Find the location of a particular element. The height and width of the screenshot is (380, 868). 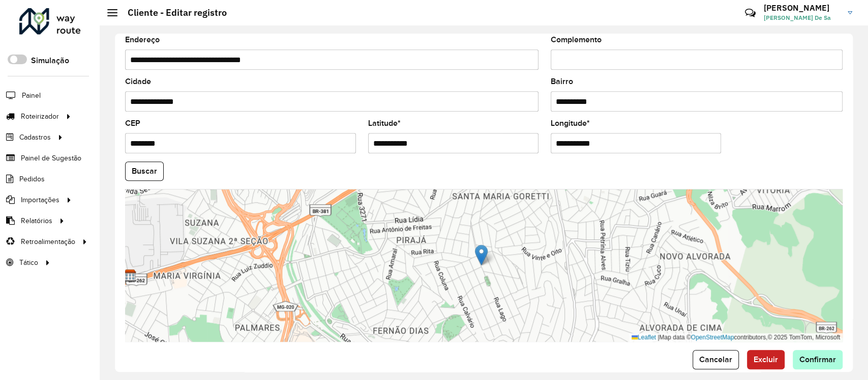

h2: Cliente - Editar registro is located at coordinates (172, 13).